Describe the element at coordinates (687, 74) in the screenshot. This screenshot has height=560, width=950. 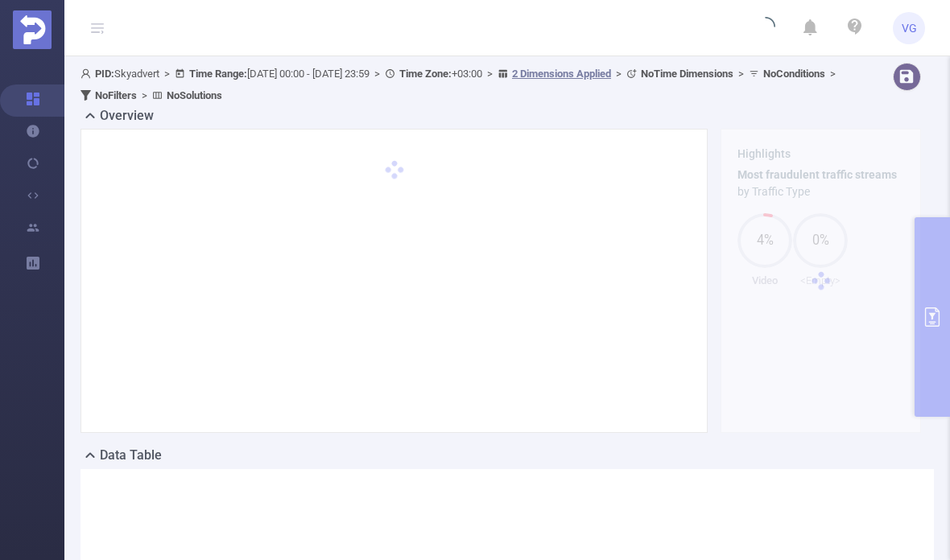
I see `b: No Time Dimensions` at that location.